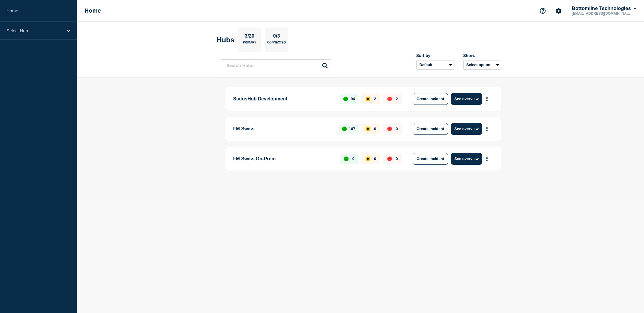 This screenshot has width=644, height=313. I want to click on p: 3/20, so click(249, 37).